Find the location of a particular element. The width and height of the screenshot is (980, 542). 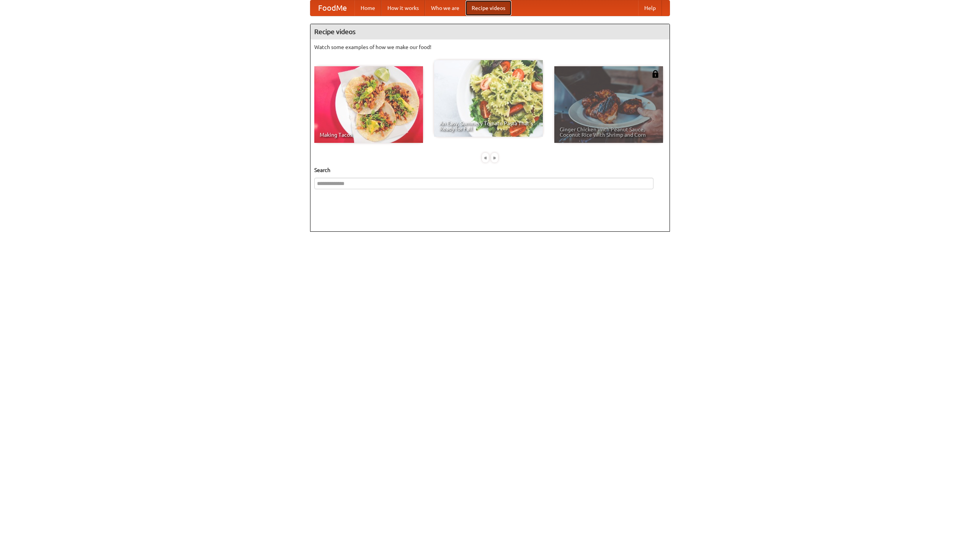

h4: Recipe videos is located at coordinates (490, 32).